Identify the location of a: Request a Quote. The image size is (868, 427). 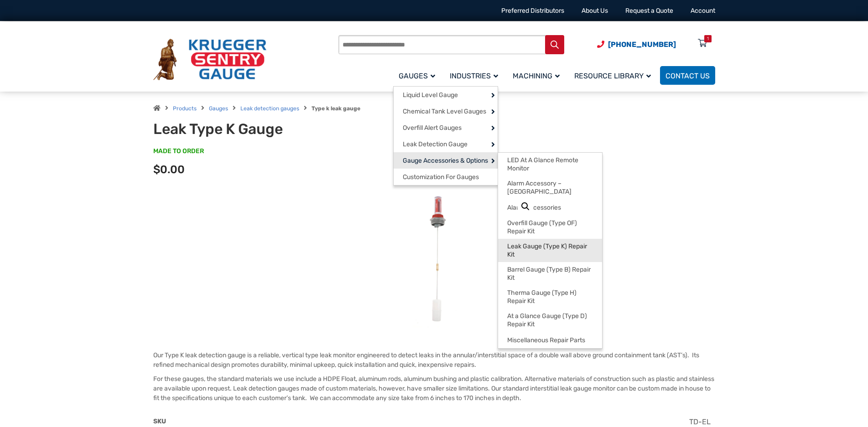
(649, 11).